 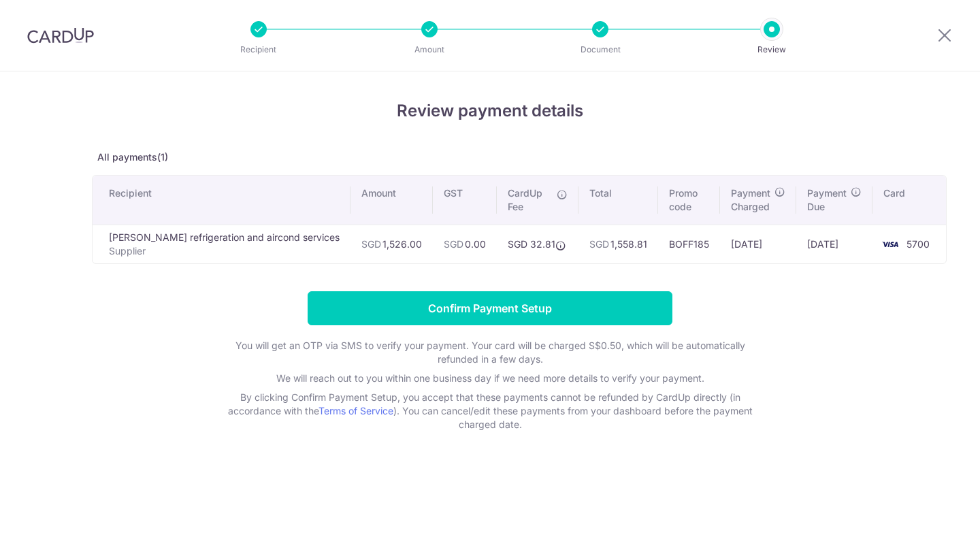 I want to click on img: CardUp, so click(x=60, y=35).